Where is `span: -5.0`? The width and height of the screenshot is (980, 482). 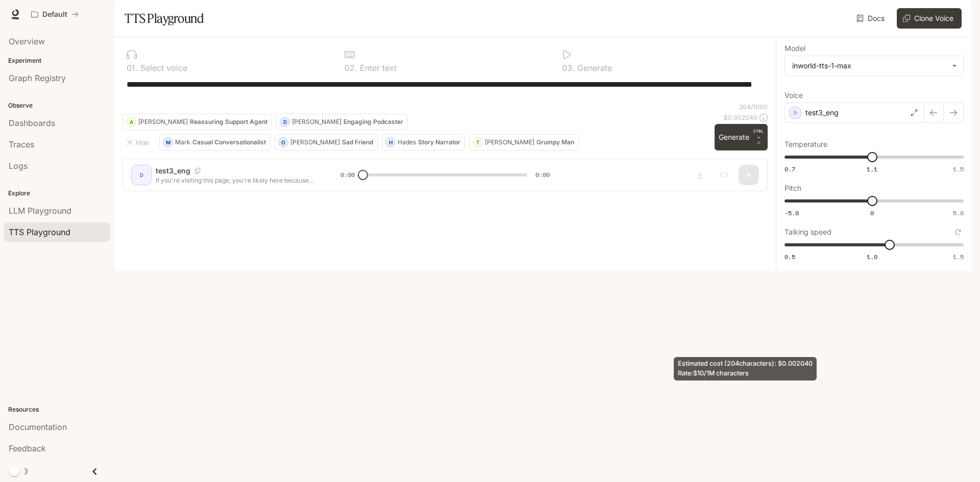 span: -5.0 is located at coordinates (792, 213).